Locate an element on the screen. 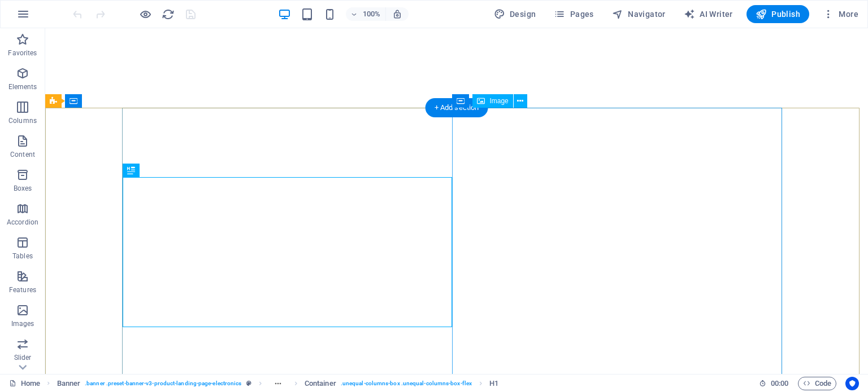 Image resolution: width=868 pixels, height=392 pixels. span: Publish is located at coordinates (778, 14).